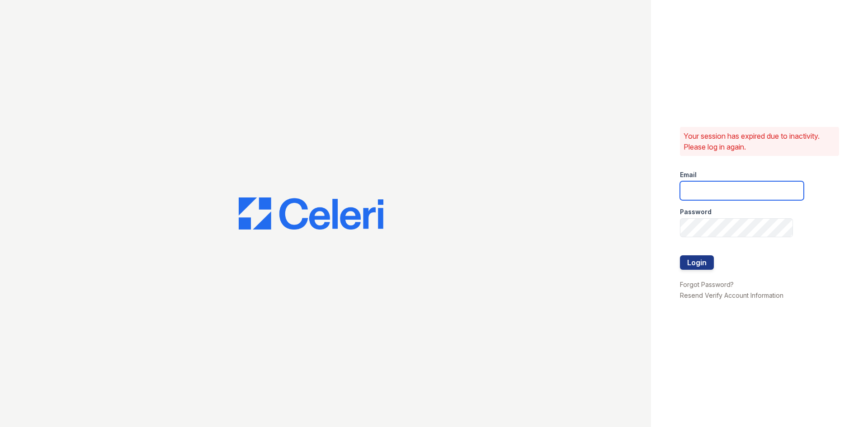 The width and height of the screenshot is (868, 427). Describe the element at coordinates (696, 212) in the screenshot. I see `label: Password` at that location.